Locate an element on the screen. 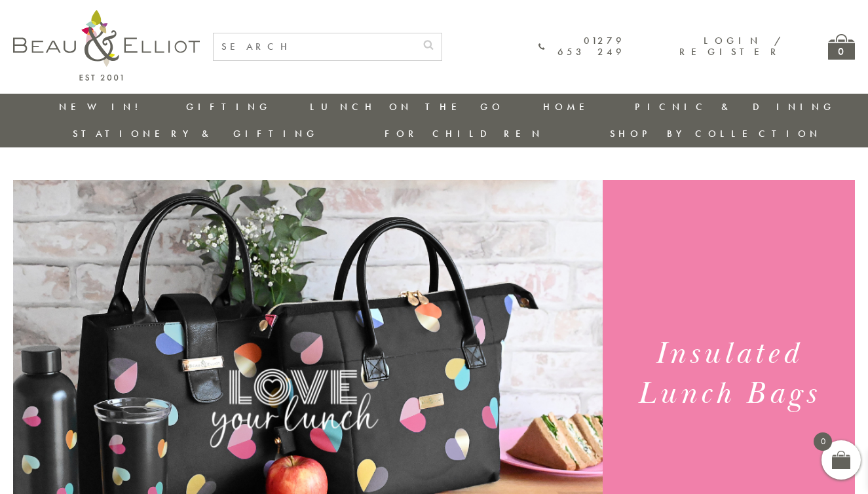 The image size is (868, 494). a: Picnic & Dining is located at coordinates (735, 107).